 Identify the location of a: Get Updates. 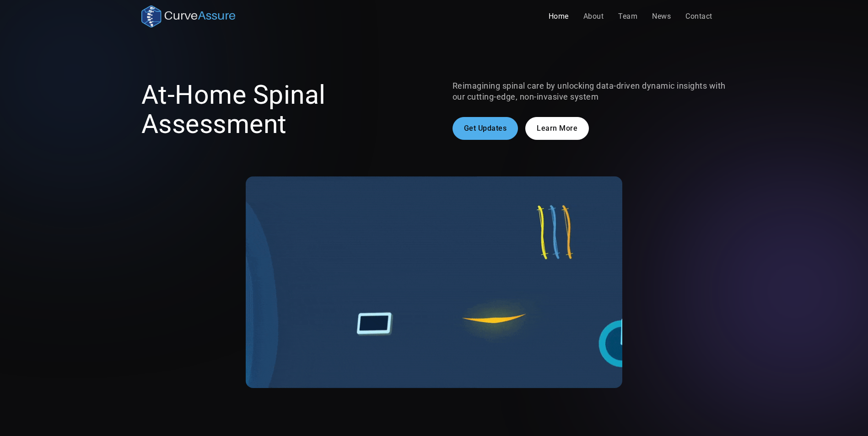
(485, 129).